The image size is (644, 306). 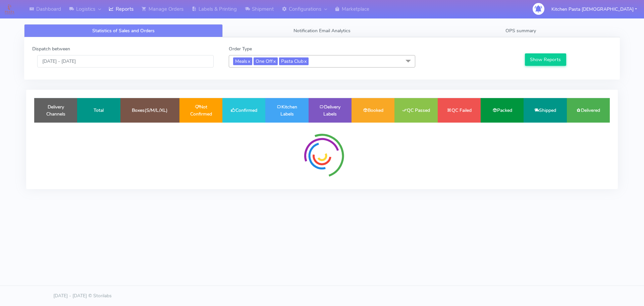 I want to click on td: Packed, so click(x=502, y=110).